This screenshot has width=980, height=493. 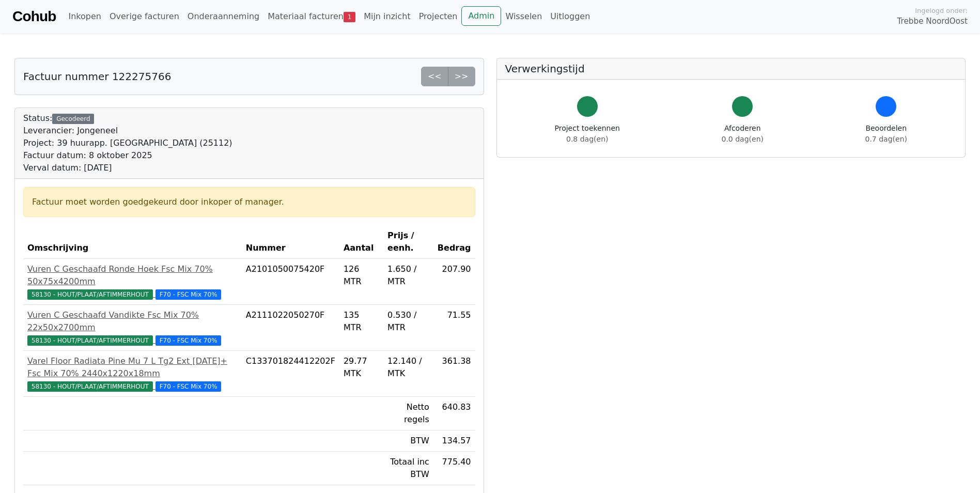 I want to click on div: Gecodeerd, so click(x=73, y=119).